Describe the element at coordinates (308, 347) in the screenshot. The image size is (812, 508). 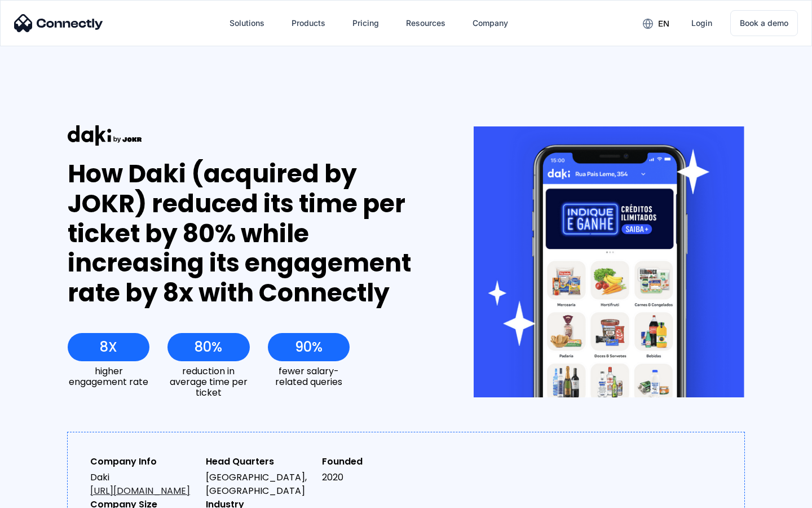
I see `div: 90%` at that location.